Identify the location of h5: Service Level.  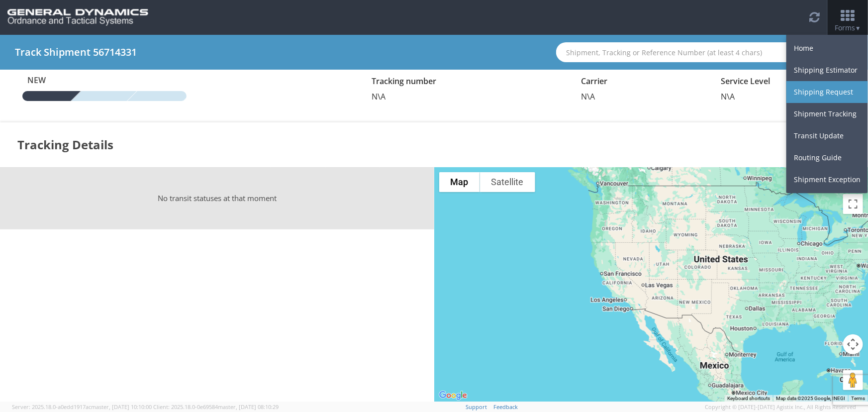
(783, 82).